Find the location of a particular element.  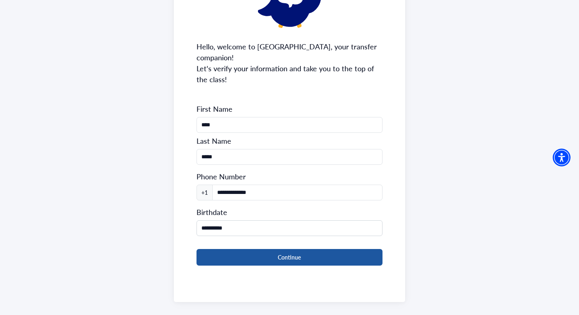

span: +1 is located at coordinates (205, 192).